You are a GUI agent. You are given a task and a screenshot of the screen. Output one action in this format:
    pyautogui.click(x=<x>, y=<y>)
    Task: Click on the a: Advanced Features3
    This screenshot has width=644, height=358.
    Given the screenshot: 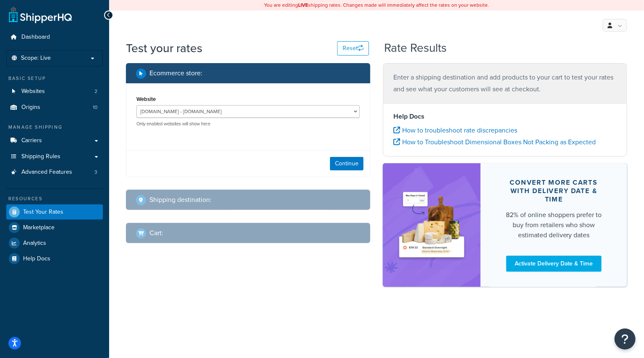 What is the action you would take?
    pyautogui.click(x=55, y=172)
    